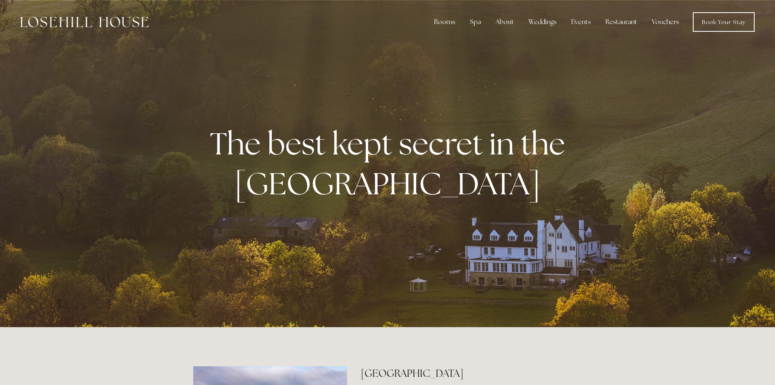 The height and width of the screenshot is (385, 775). Describe the element at coordinates (665, 22) in the screenshot. I see `a: Vouchers` at that location.